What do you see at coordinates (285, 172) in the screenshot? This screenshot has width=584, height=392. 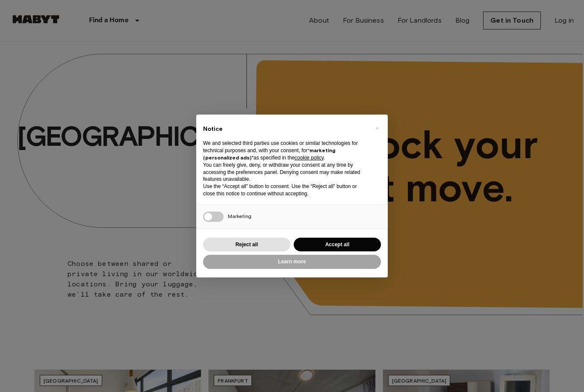 I see `p: You can freely give, deny, or withdraw your consent at any time by accessing the preferences pane...` at bounding box center [285, 172].